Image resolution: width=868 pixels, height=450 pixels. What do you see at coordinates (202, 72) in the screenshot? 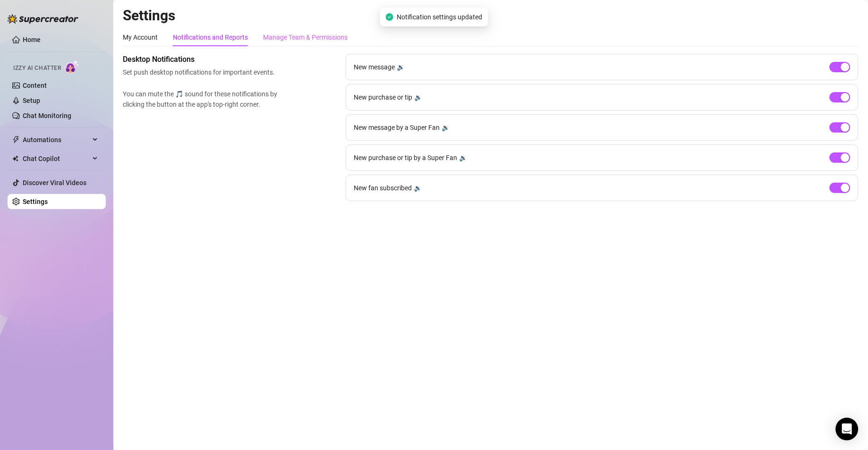
I see `span: Set push desktop notifications for important events.` at bounding box center [202, 72].